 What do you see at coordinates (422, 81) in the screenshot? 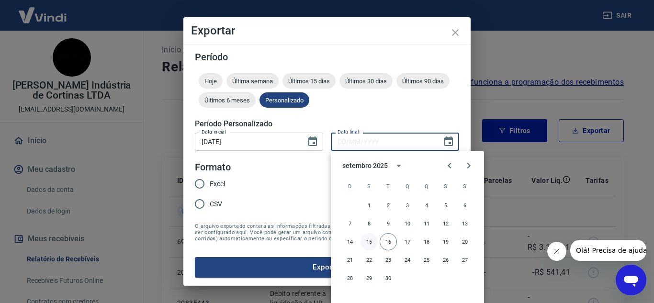
I see `span: Últimos 90 dias` at bounding box center [422, 81].